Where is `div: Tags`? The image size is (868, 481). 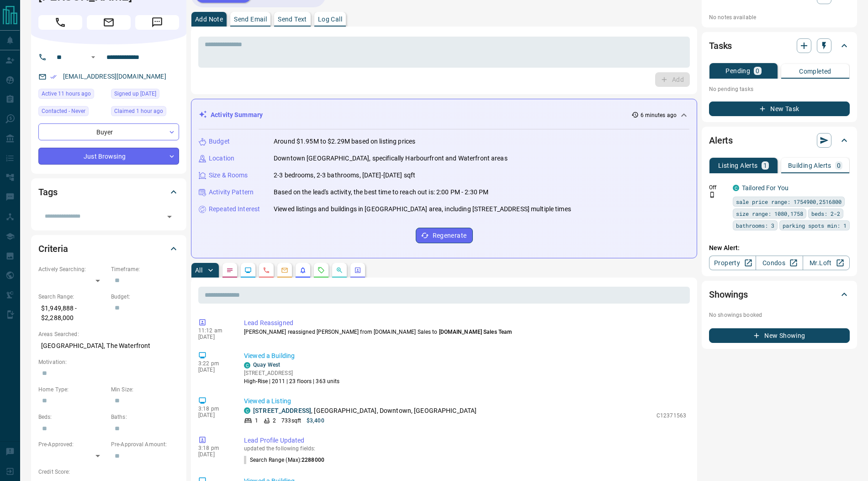 div: Tags is located at coordinates (109, 192).